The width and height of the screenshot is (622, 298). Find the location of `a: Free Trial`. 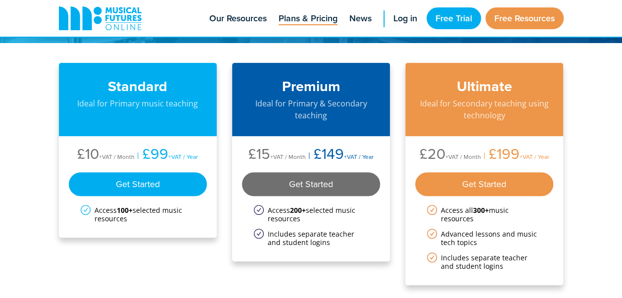

a: Free Trial is located at coordinates (454, 18).